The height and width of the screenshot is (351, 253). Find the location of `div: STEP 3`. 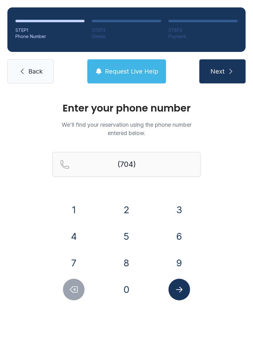

div: STEP 3 is located at coordinates (203, 30).